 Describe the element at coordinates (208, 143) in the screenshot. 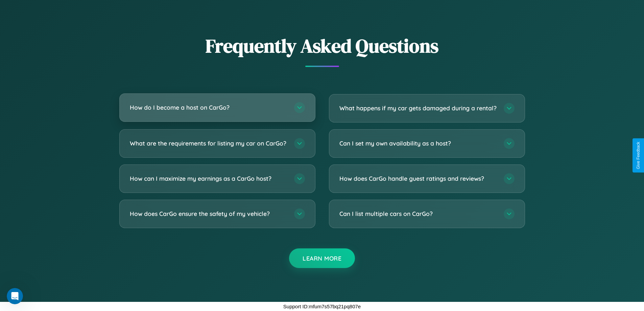

I see `h3: What are the requirements for listing my car on CarGo?` at that location.